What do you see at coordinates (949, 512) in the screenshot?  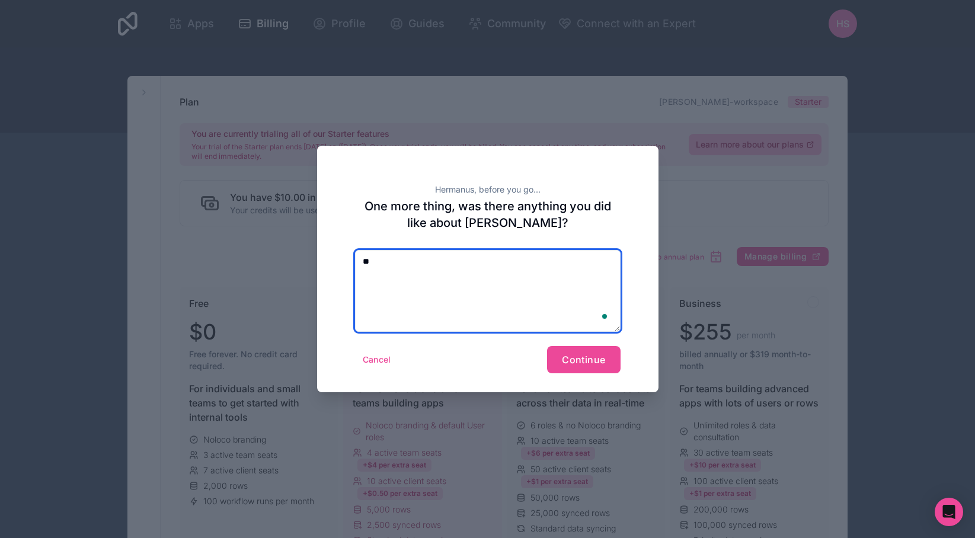 I see `div: Open Intercom Messenger` at bounding box center [949, 512].